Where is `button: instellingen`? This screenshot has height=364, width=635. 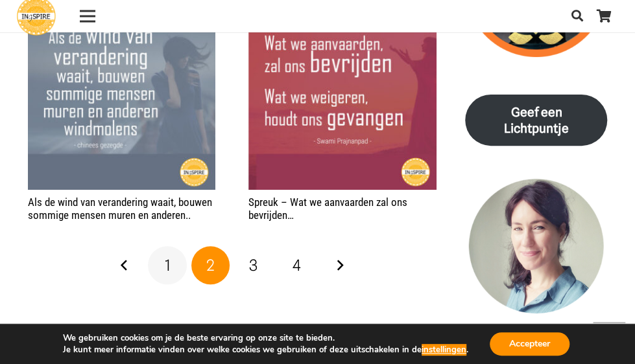
button: instellingen is located at coordinates (444, 350).